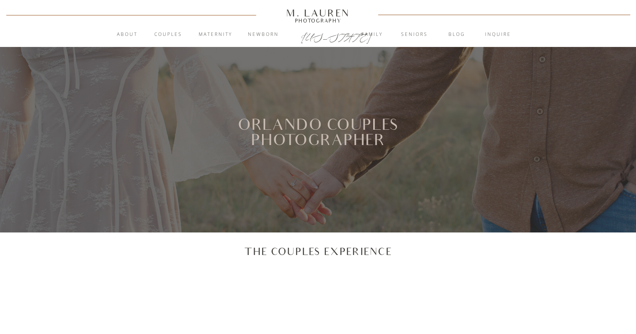 This screenshot has height=334, width=636. What do you see at coordinates (415, 35) in the screenshot?
I see `a: Seniors` at bounding box center [415, 35].